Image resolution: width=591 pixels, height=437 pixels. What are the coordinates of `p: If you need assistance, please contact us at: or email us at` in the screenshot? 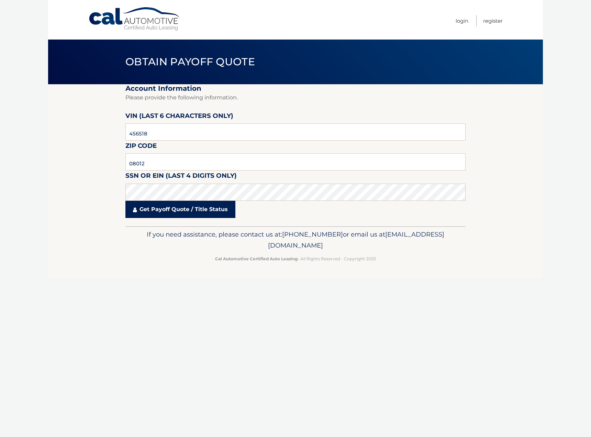 It's located at (295, 240).